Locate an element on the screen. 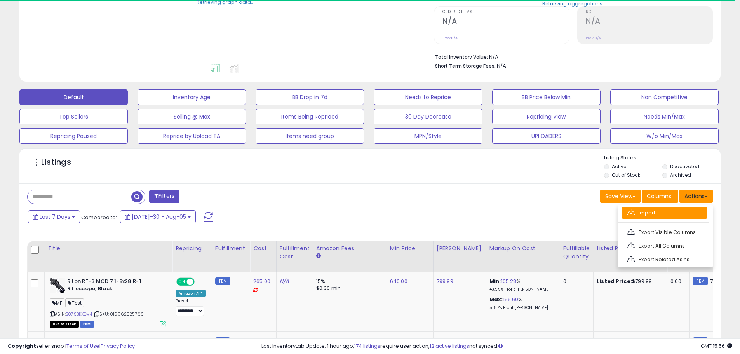 The image size is (740, 354). a: 105.28 is located at coordinates (509, 281).